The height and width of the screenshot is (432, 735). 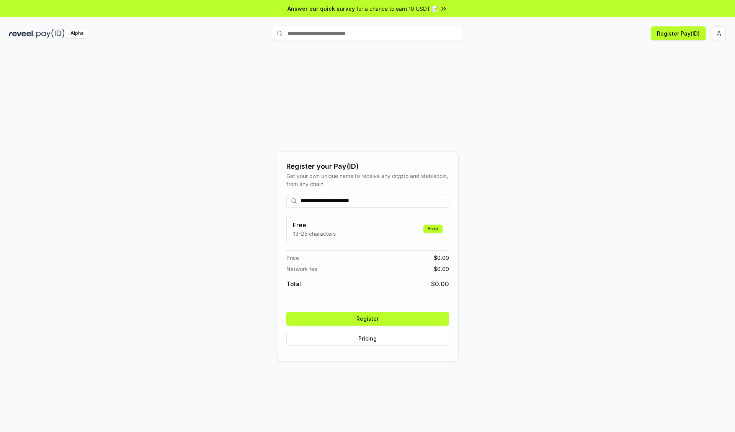 What do you see at coordinates (367, 319) in the screenshot?
I see `button: Register` at bounding box center [367, 319].